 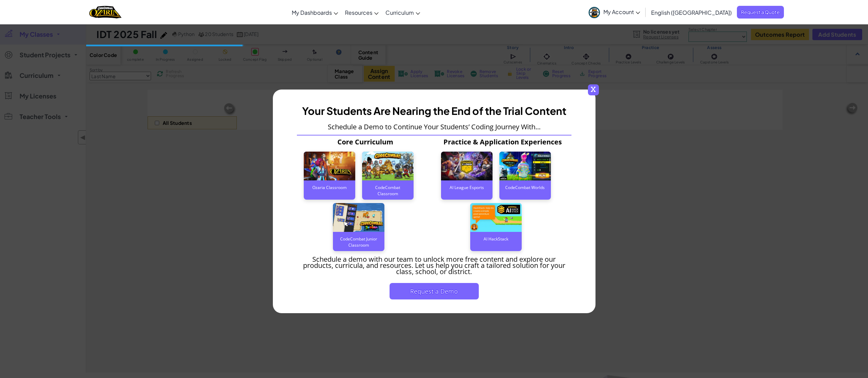 I want to click on div: CodeCombat Classroom, so click(x=388, y=187).